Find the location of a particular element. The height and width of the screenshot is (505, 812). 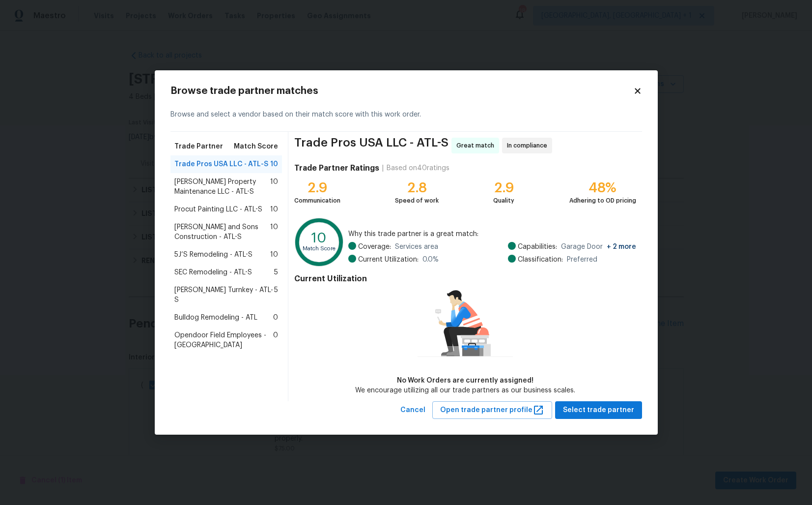

span: In compliance is located at coordinates (529, 146).